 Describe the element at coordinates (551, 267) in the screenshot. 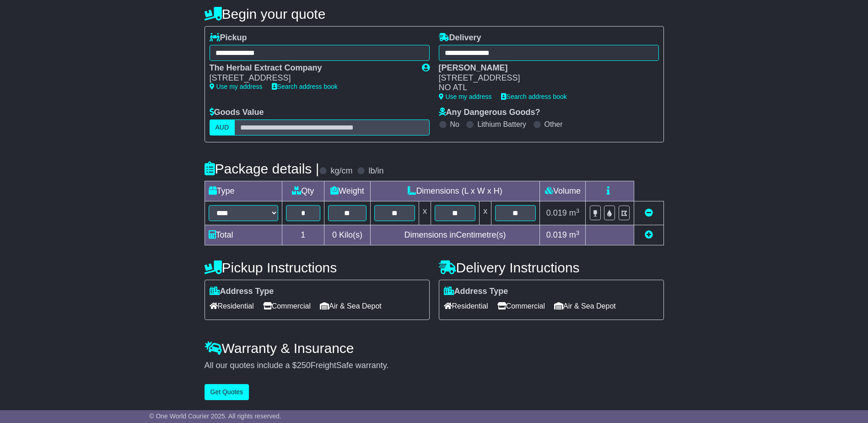

I see `h4: Delivery Instructions` at that location.